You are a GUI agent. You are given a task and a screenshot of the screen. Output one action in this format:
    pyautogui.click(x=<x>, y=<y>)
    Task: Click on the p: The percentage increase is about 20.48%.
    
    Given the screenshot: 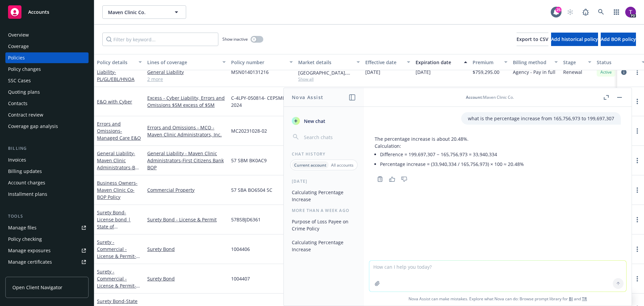 What is the action you would take?
    pyautogui.click(x=449, y=139)
    